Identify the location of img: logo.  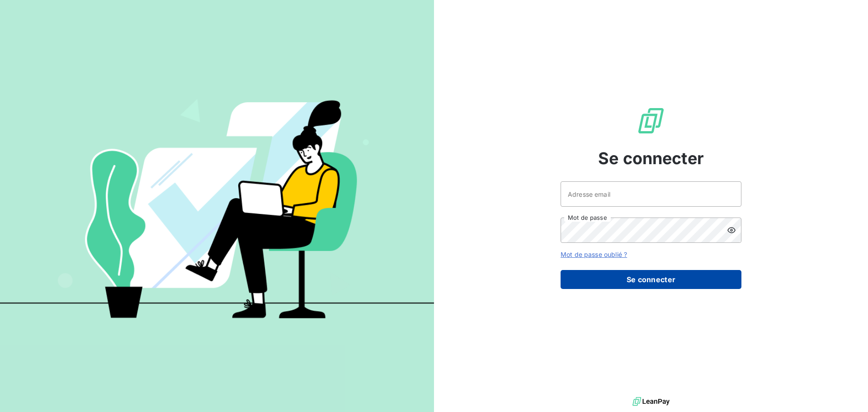
(651, 402).